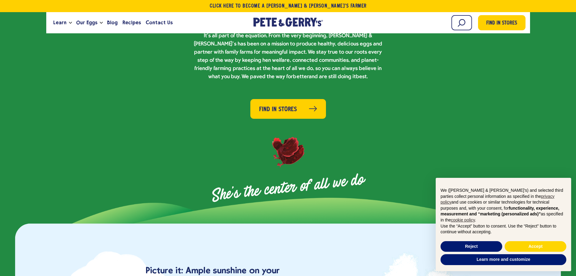 The image size is (576, 276). Describe the element at coordinates (60, 22) in the screenshot. I see `span: Learn` at that location.